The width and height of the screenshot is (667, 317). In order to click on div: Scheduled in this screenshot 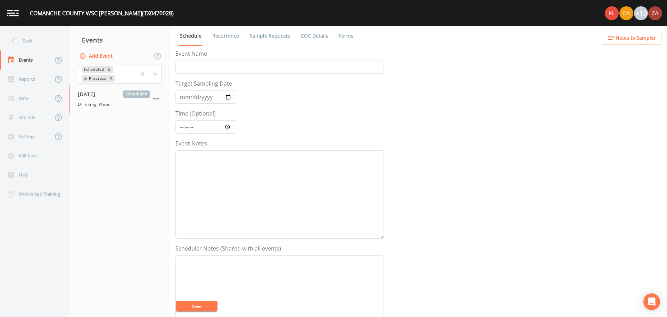, I will do `click(94, 69)`.